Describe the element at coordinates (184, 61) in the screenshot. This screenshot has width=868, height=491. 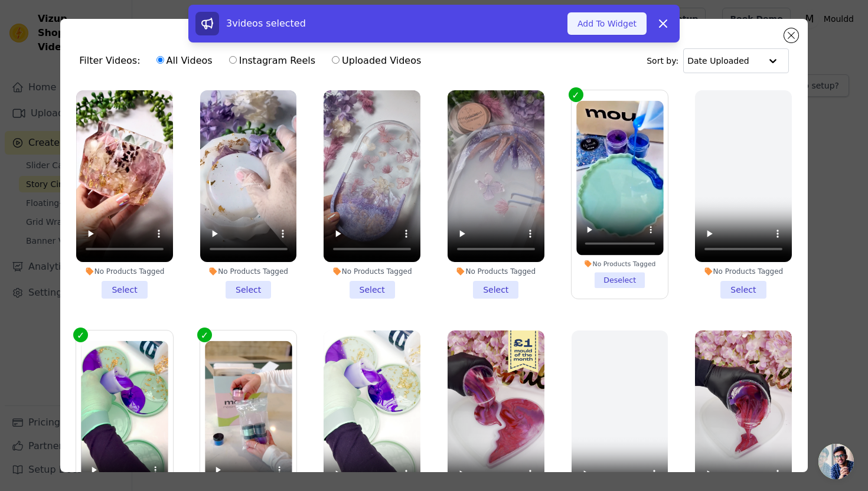
I see `label: All Videos` at that location.